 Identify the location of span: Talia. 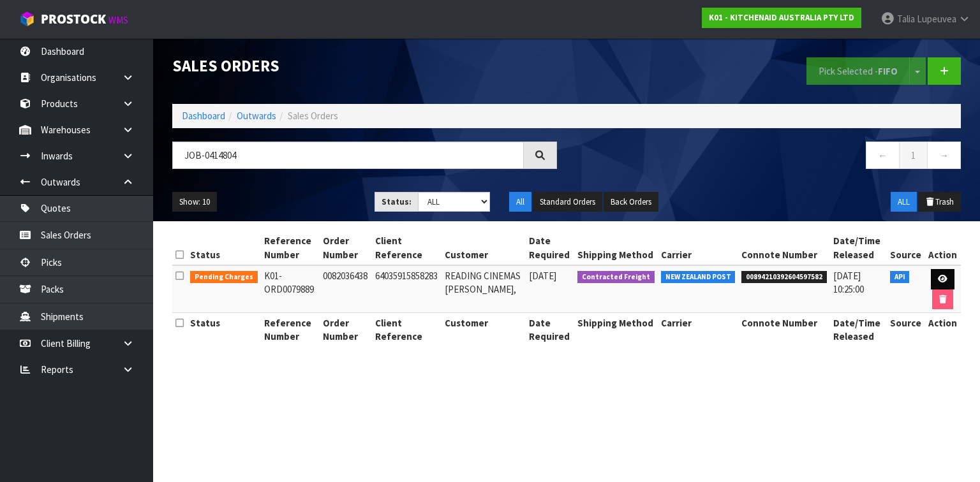
(907, 18).